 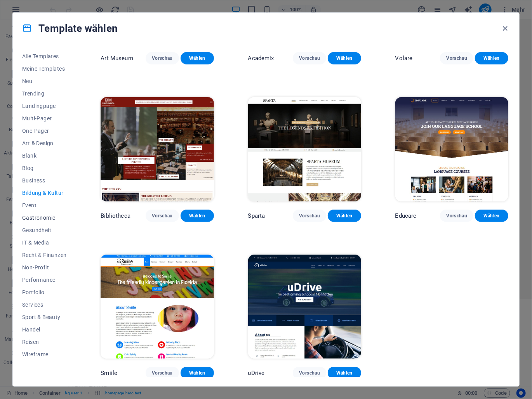 What do you see at coordinates (44, 243) in the screenshot?
I see `span: IT & Media` at bounding box center [44, 243].